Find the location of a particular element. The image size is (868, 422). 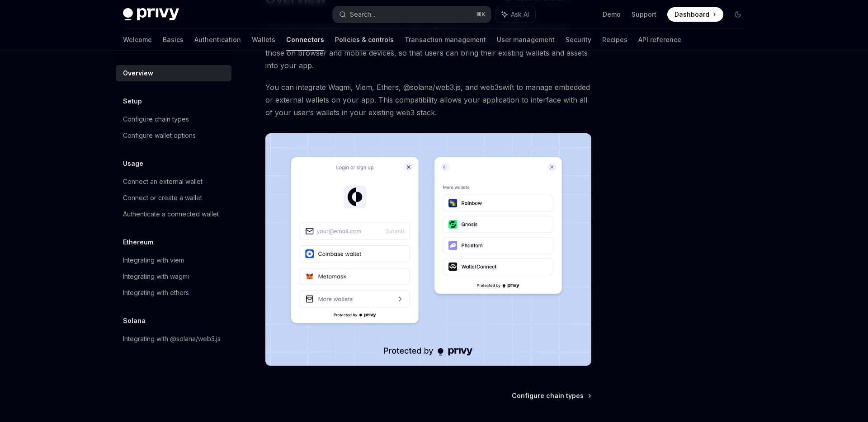

div: Connect an external wallet is located at coordinates (163, 182).